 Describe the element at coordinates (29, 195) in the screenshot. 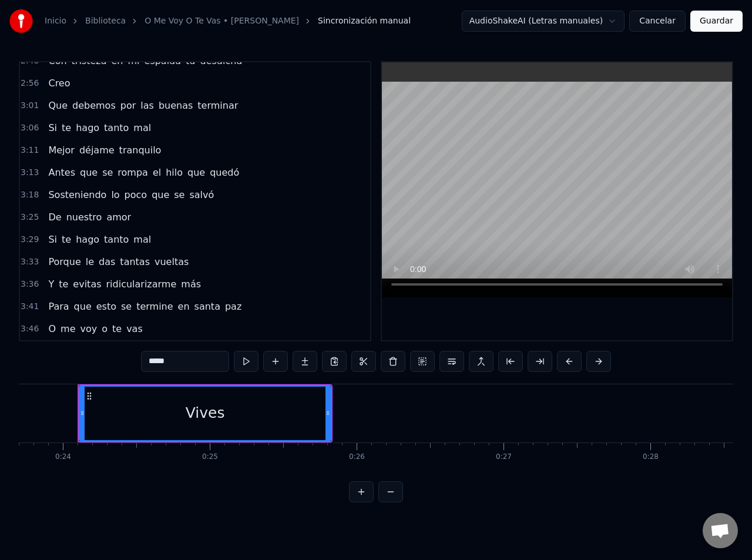

I see `span: 3:18` at that location.